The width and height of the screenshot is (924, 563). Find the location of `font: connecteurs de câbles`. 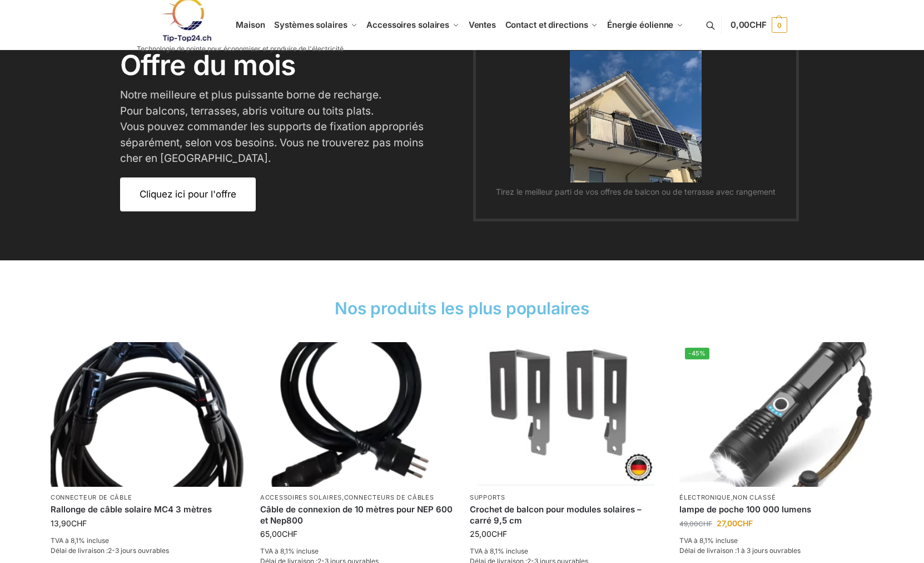

font: connecteurs de câbles is located at coordinates (389, 498).